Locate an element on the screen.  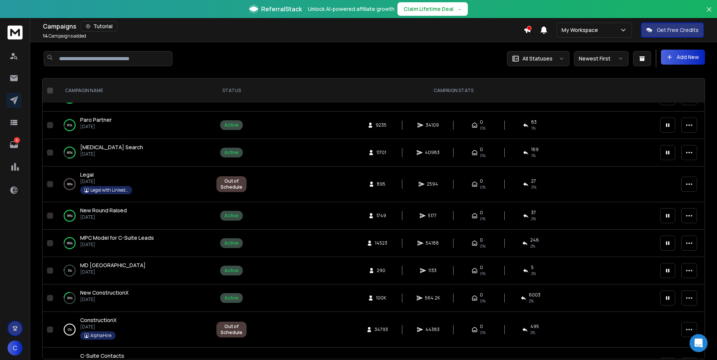
button: Claim Lifetime Deal→ is located at coordinates (432, 9).